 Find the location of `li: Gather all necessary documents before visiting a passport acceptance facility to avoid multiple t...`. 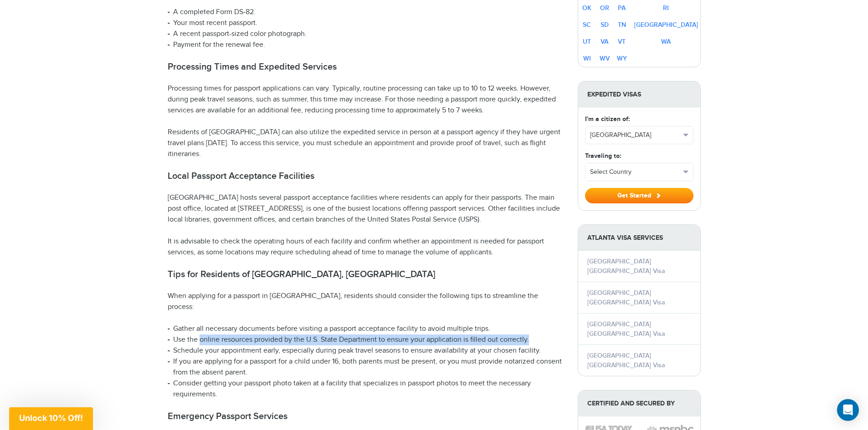

li: Gather all necessary documents before visiting a passport acceptance facility to avoid multiple t... is located at coordinates (366, 329).